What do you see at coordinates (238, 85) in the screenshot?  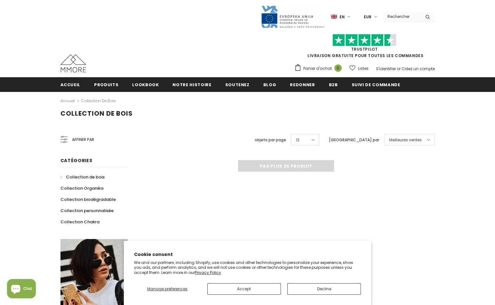 I see `span: soutenez` at bounding box center [238, 85].